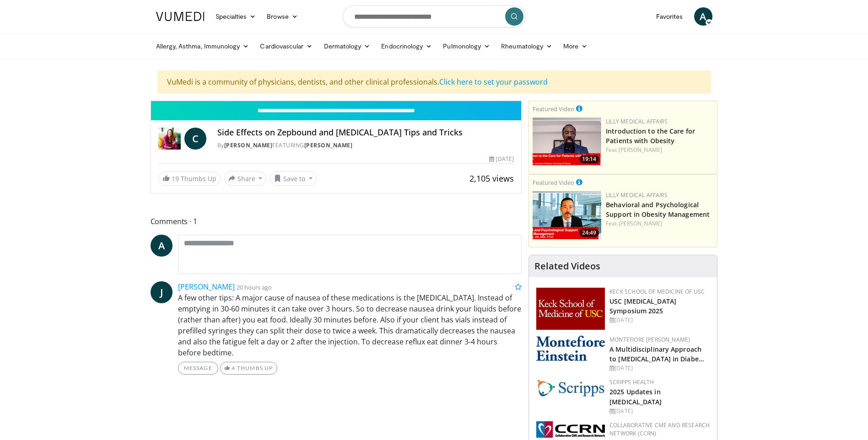  What do you see at coordinates (196, 139) in the screenshot?
I see `a: C` at bounding box center [196, 139].